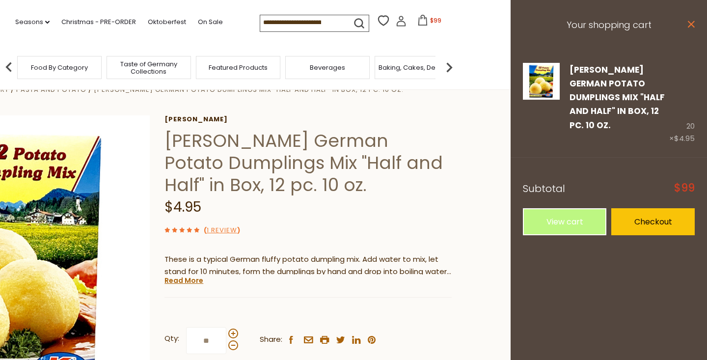 This screenshot has height=360, width=707. I want to click on a: Food By Category, so click(59, 67).